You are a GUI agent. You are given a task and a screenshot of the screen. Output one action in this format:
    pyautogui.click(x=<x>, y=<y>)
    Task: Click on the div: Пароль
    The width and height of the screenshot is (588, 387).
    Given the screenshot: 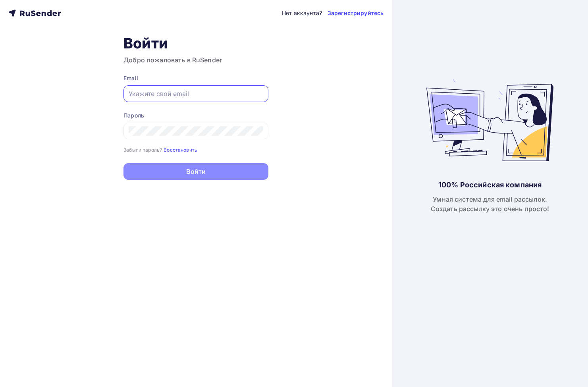 What is the action you would take?
    pyautogui.click(x=196, y=115)
    